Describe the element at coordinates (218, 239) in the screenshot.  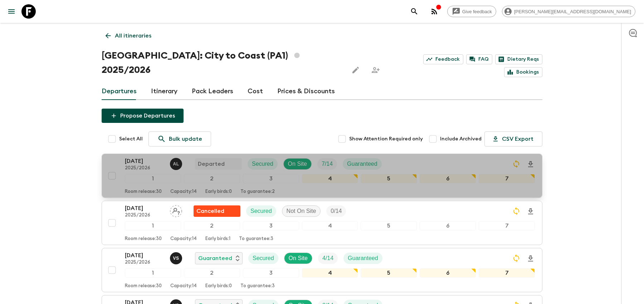
I see `p: Early birds: 1` at that location.